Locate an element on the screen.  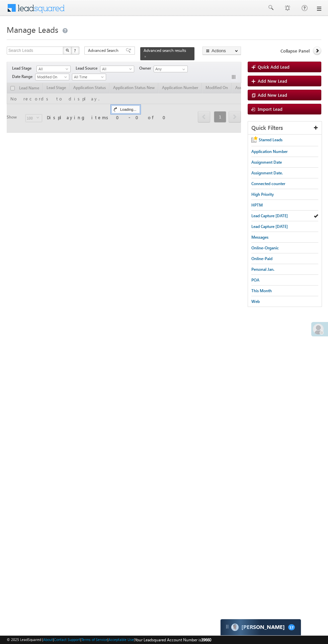
span: Online-Organic is located at coordinates (265, 248).